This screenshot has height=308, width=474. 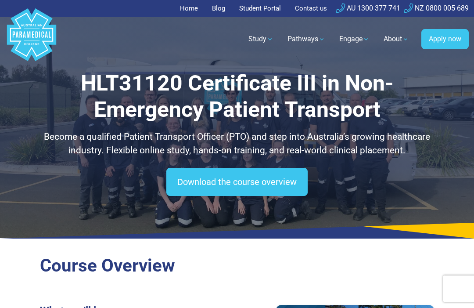 What do you see at coordinates (237, 265) in the screenshot?
I see `h2: Course Overview` at bounding box center [237, 265].